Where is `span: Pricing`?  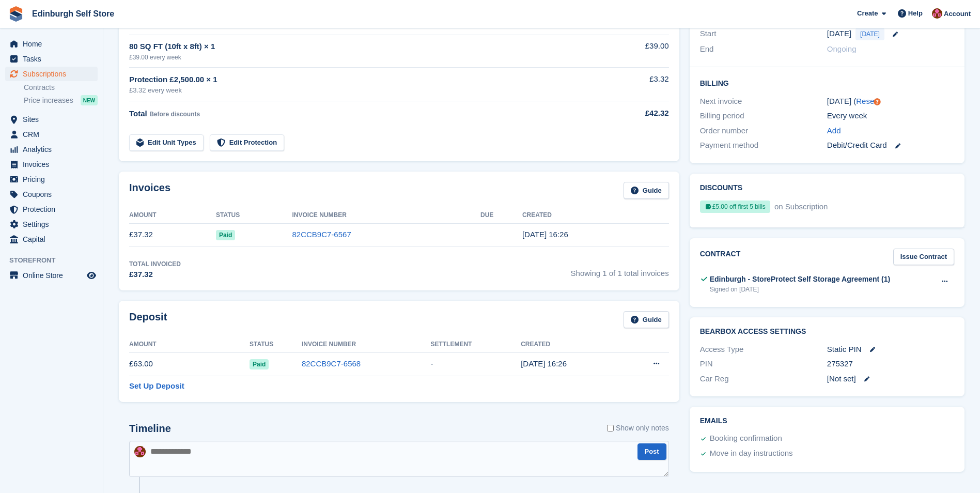 span: Pricing is located at coordinates (53, 179).